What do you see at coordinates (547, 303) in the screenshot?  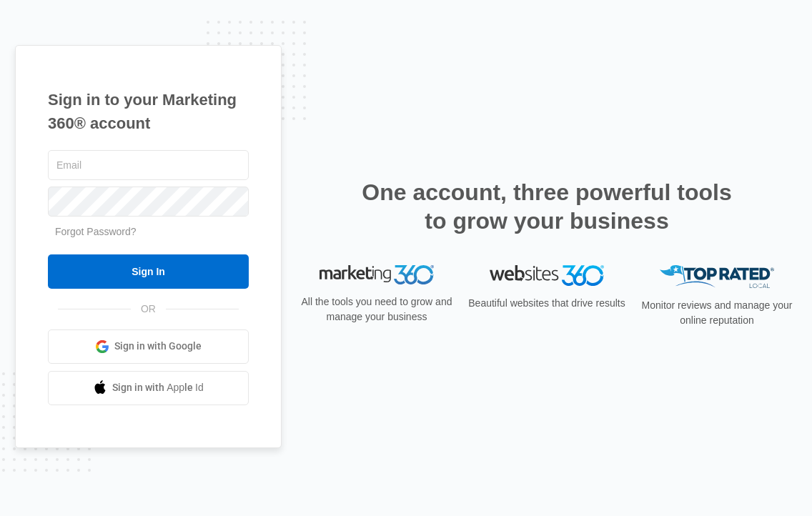 I see `p: Beautiful websites that drive results` at bounding box center [547, 303].